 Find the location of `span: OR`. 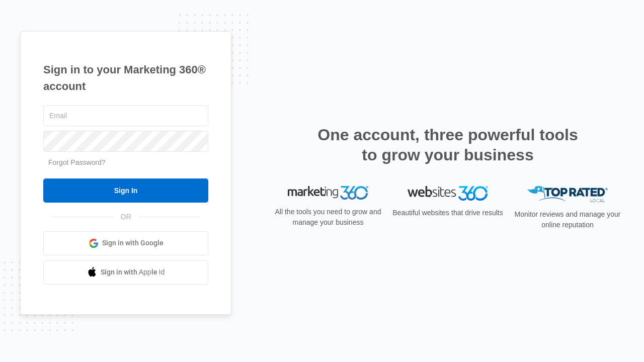

span: OR is located at coordinates (126, 217).